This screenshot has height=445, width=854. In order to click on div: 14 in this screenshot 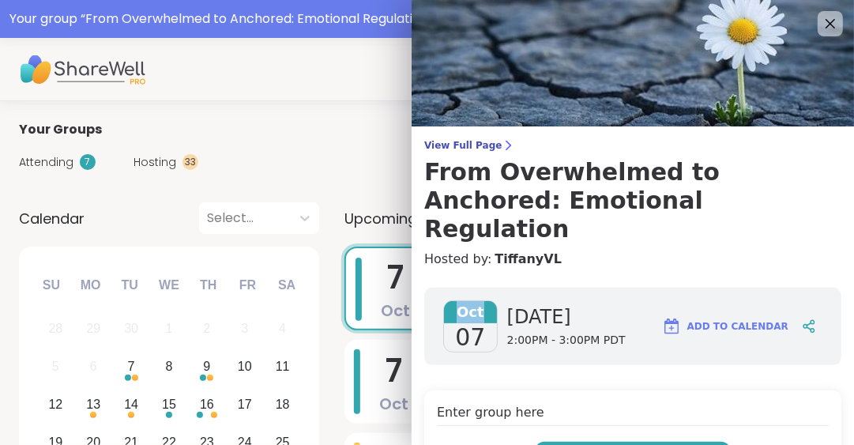, I will do `click(131, 404)`.